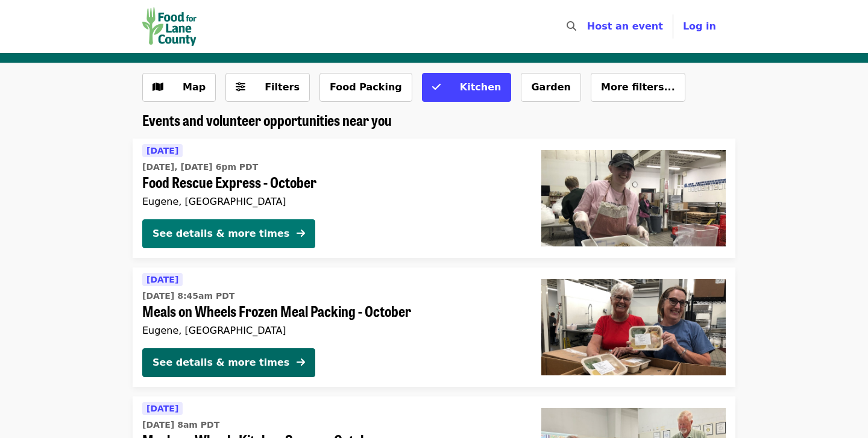  I want to click on button: Filters (0 selected), so click(268, 87).